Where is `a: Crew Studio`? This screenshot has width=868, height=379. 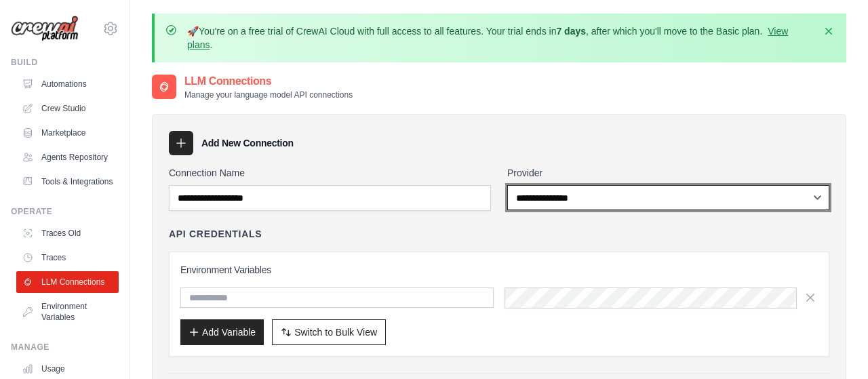 a: Crew Studio is located at coordinates (67, 109).